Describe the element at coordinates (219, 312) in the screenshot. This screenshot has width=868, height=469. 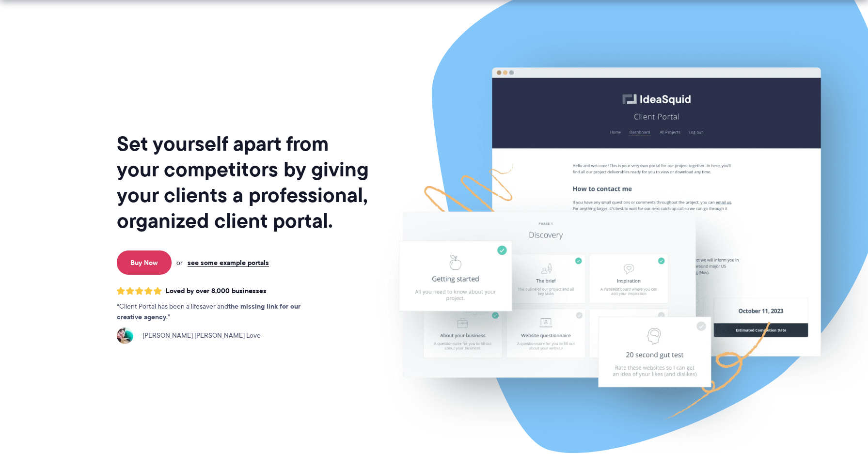
I see `p: Client Portal has been a lifesaver and .` at that location.